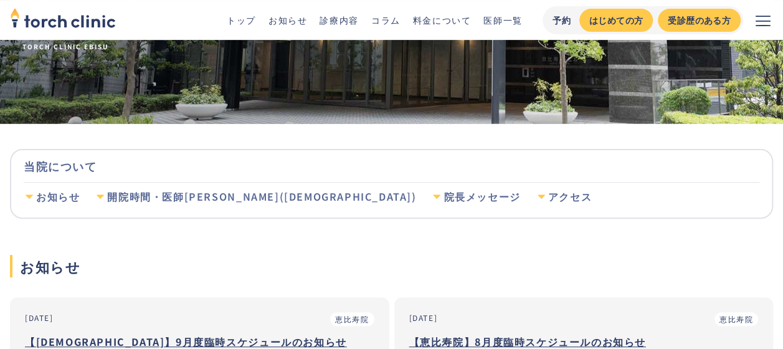 The height and width of the screenshot is (349, 783). Describe the element at coordinates (570, 197) in the screenshot. I see `div: アクセス` at that location.